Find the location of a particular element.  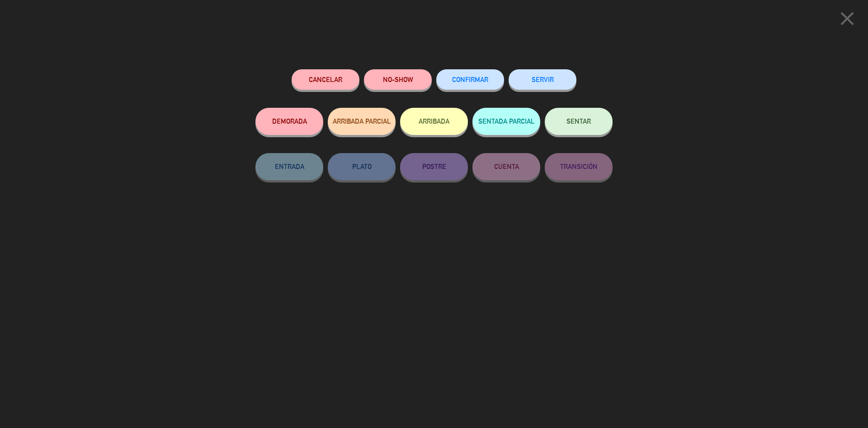

button: SERVIR is located at coordinates (543, 79).